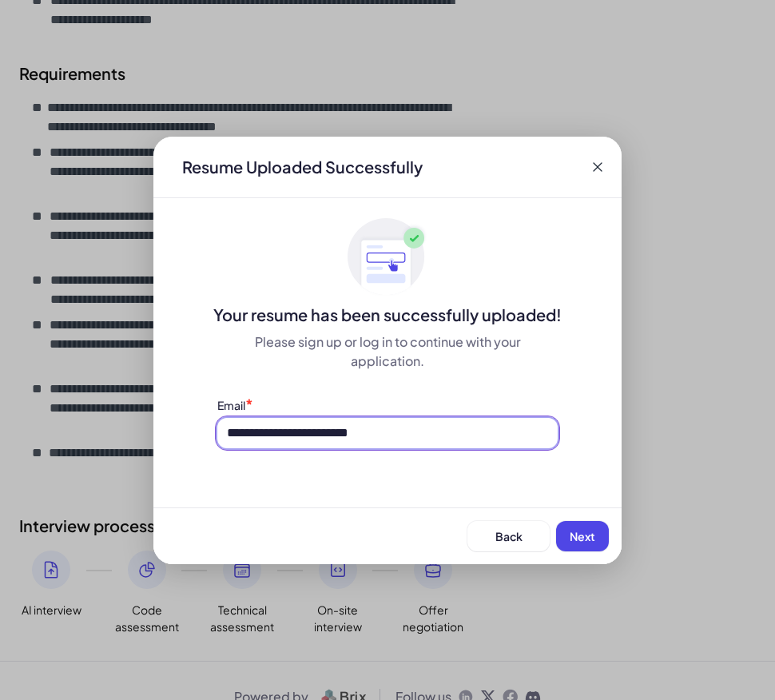 This screenshot has height=700, width=775. What do you see at coordinates (583, 536) in the screenshot?
I see `span: Next` at bounding box center [583, 536].